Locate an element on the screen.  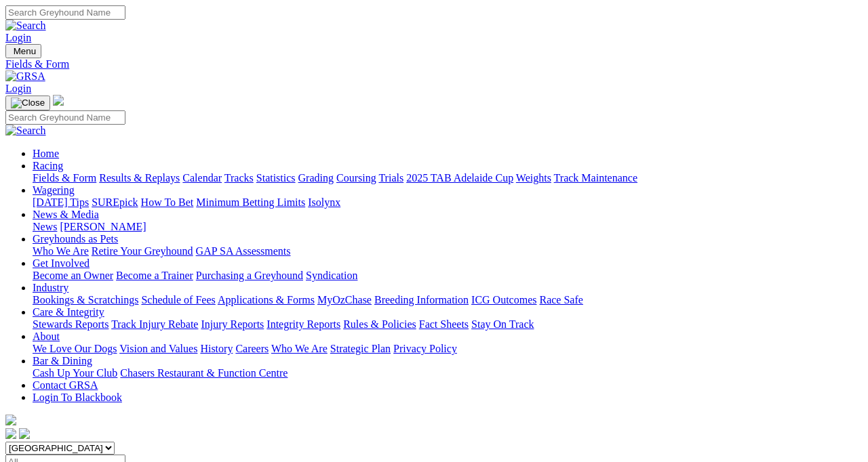
a: Contact GRSA is located at coordinates (65, 385).